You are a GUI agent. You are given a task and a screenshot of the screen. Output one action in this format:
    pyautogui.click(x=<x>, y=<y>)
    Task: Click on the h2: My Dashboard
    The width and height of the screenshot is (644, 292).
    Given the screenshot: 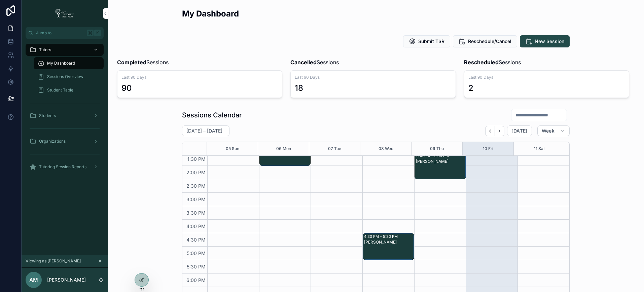 What is the action you would take?
    pyautogui.click(x=210, y=14)
    